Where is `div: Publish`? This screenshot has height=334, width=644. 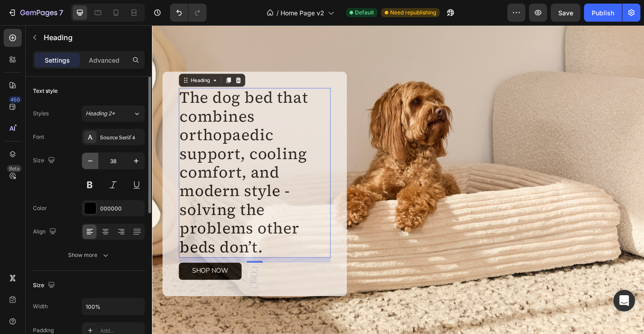
div: Publish is located at coordinates (603, 13).